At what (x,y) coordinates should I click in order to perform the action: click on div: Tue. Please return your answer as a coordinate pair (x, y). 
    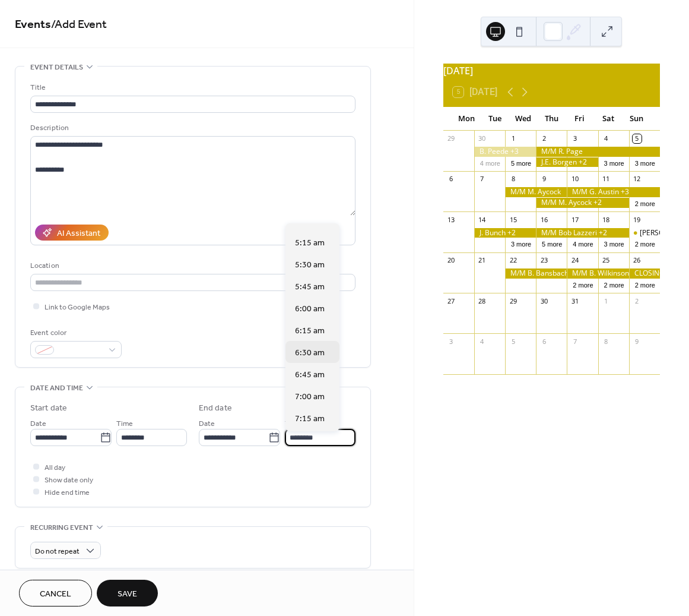
    Looking at the image, I should click on (495, 118).